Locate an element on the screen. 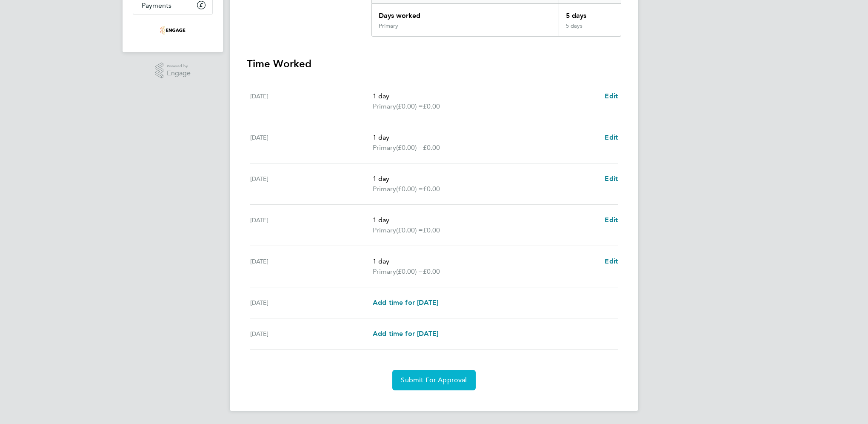 The height and width of the screenshot is (424, 868). span: Powered by is located at coordinates (179, 66).